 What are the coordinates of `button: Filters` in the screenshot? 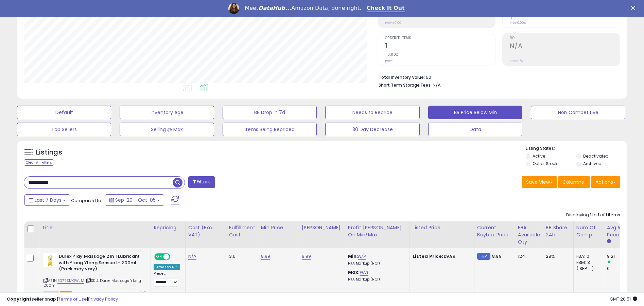 It's located at (202, 182).